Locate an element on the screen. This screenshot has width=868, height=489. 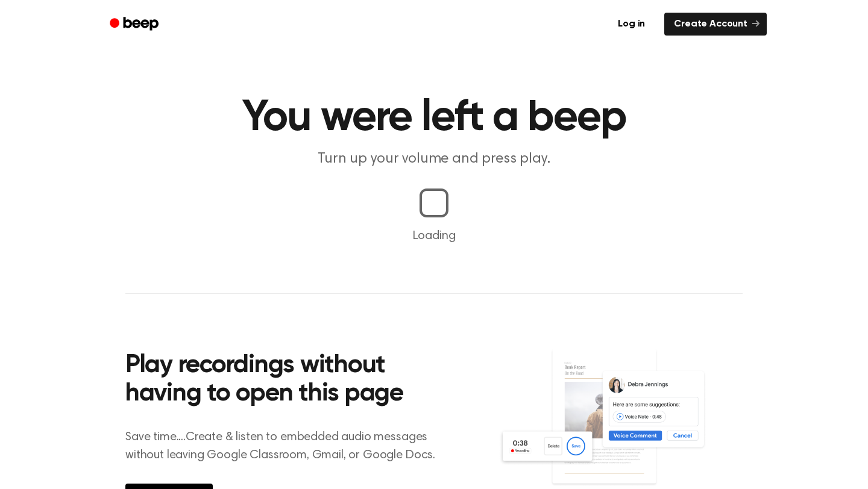
a: Beep is located at coordinates (135, 24).